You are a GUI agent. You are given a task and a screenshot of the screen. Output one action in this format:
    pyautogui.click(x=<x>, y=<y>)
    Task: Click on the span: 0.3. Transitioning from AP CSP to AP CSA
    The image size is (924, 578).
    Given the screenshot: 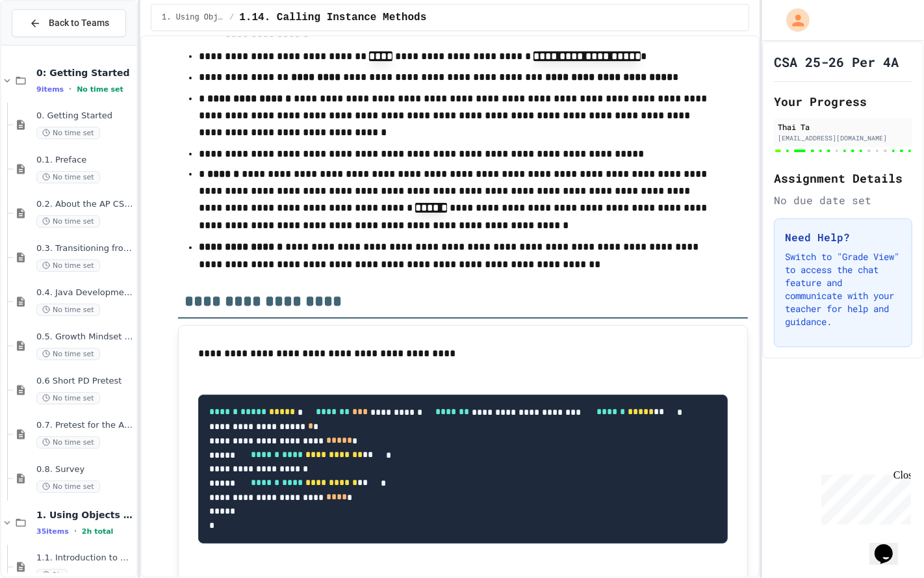 What is the action you would take?
    pyautogui.click(x=85, y=249)
    